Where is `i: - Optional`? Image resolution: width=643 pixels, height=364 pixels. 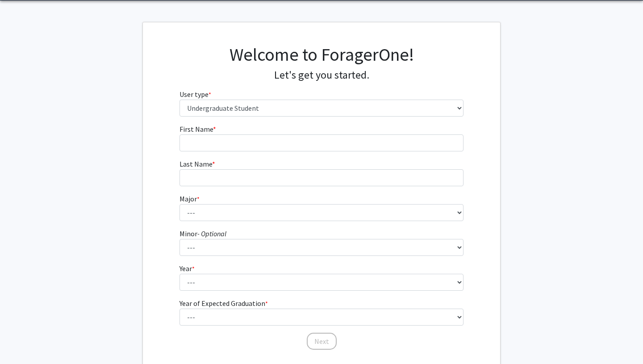
i: - Optional is located at coordinates (211, 234).